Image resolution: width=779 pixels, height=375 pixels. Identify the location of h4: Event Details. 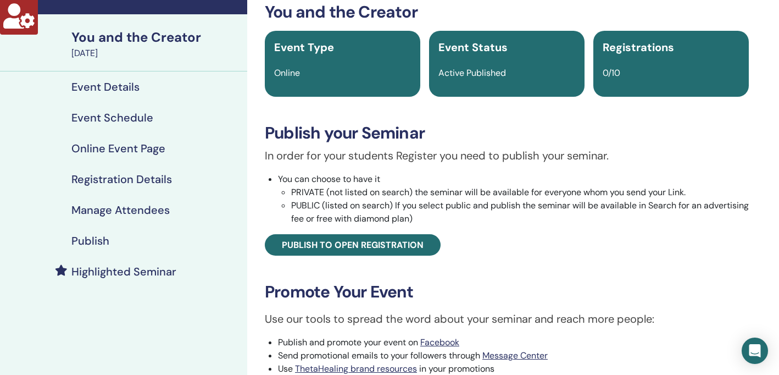
(105, 87).